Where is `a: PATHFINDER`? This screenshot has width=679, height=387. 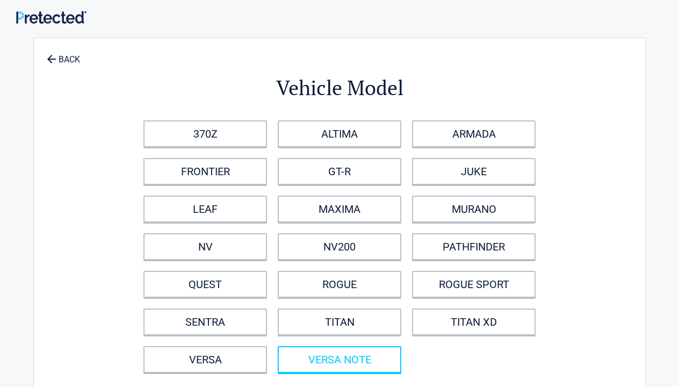 a: PATHFINDER is located at coordinates (474, 246).